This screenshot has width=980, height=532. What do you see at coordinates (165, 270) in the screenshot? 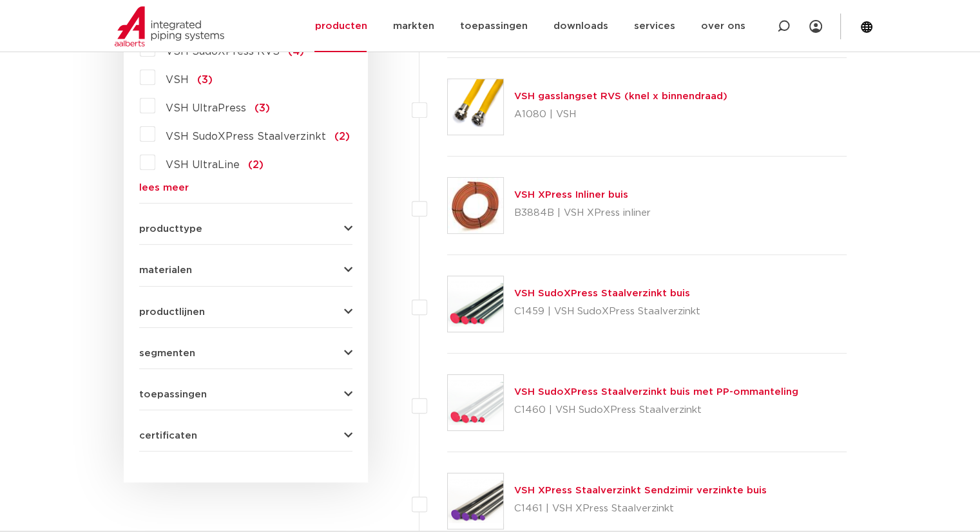
I see `span: materialen` at bounding box center [165, 270].